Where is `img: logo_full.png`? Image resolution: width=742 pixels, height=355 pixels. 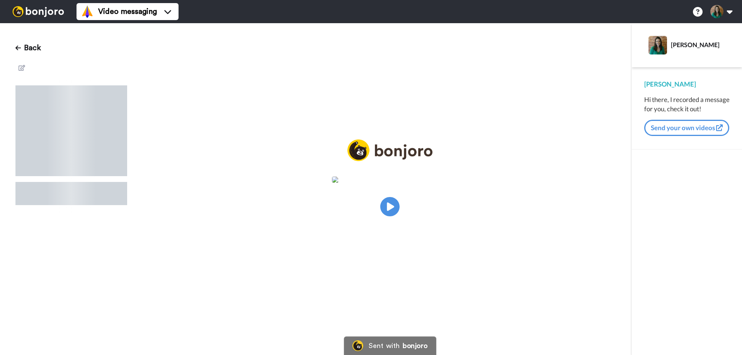 img: logo_full.png is located at coordinates (390, 150).